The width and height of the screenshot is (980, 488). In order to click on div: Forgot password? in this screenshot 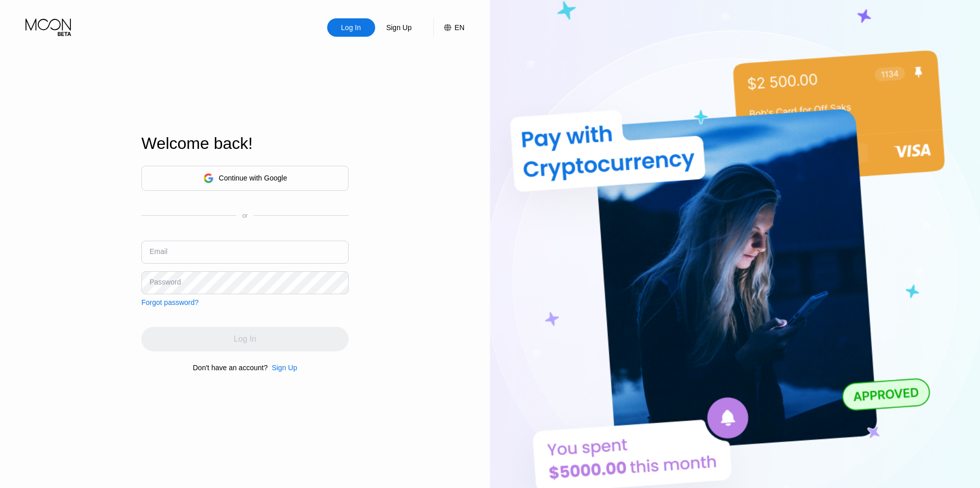, I will do `click(170, 303)`.